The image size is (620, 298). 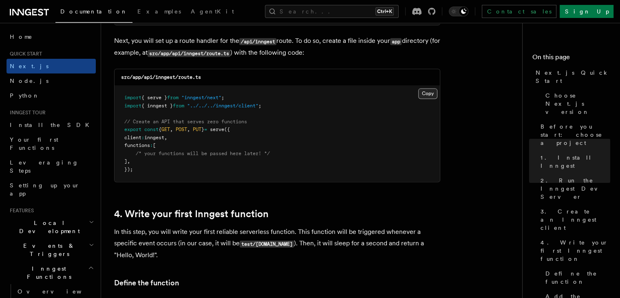 I want to click on span: Define the function, so click(x=578, y=277).